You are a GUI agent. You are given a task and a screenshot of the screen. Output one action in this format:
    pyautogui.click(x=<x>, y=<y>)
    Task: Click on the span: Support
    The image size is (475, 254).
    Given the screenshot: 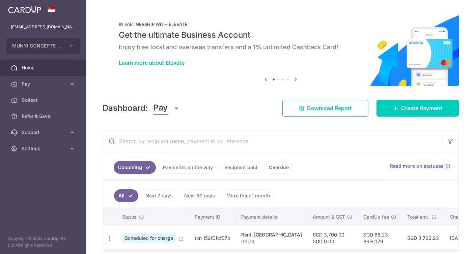 What is the action you would take?
    pyautogui.click(x=44, y=133)
    